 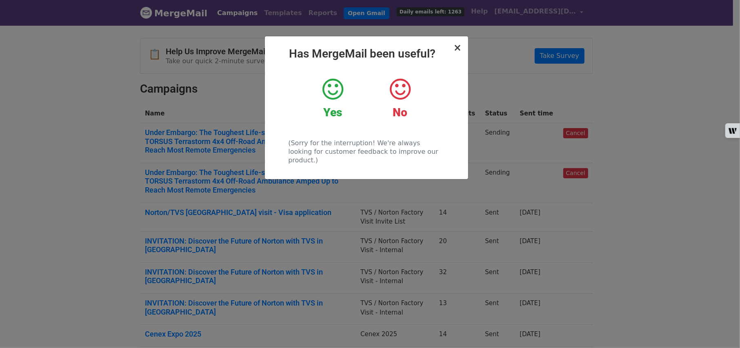 What do you see at coordinates (366, 151) in the screenshot?
I see `p: (Sorry for the interruption! We're always looking for customer feedback to improve our product.)` at bounding box center [366, 151].